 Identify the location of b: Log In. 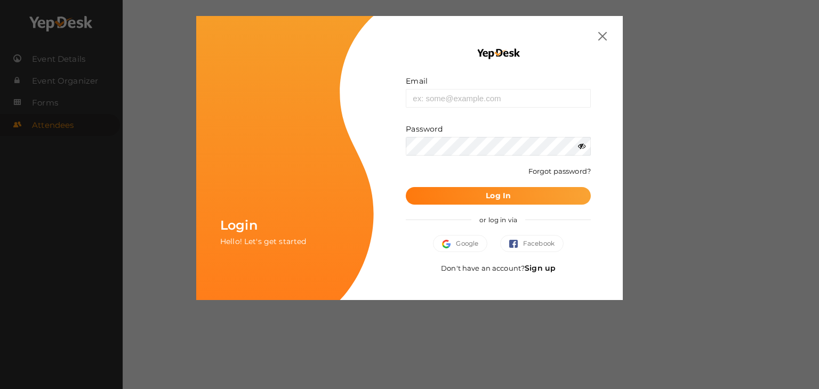
(498, 196).